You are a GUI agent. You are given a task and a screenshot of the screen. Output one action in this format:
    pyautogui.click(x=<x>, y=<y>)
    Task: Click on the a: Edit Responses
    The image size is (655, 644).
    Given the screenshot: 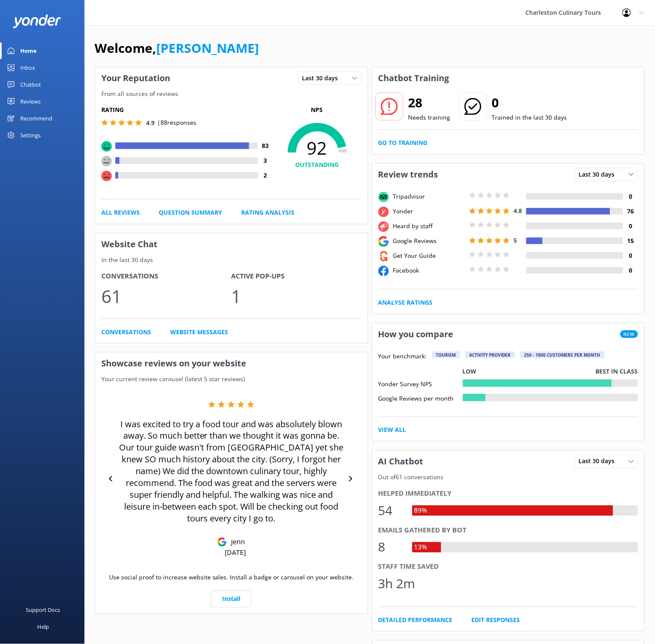 What is the action you would take?
    pyautogui.click(x=496, y=620)
    